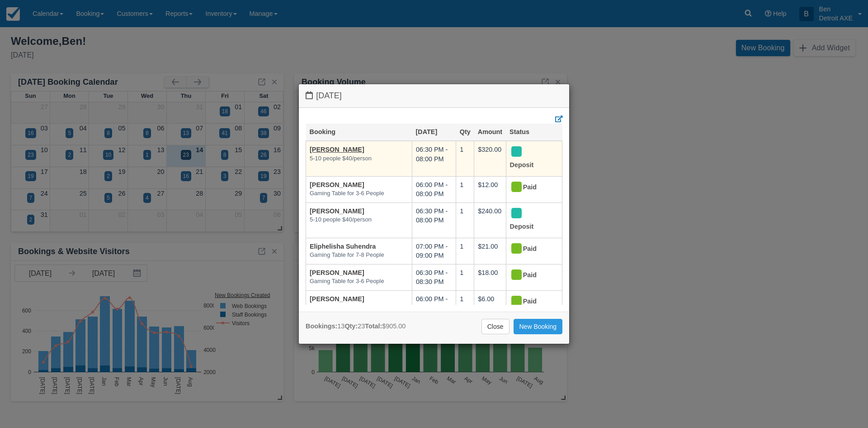 This screenshot has height=428, width=868. I want to click on td: $18.00, so click(490, 277).